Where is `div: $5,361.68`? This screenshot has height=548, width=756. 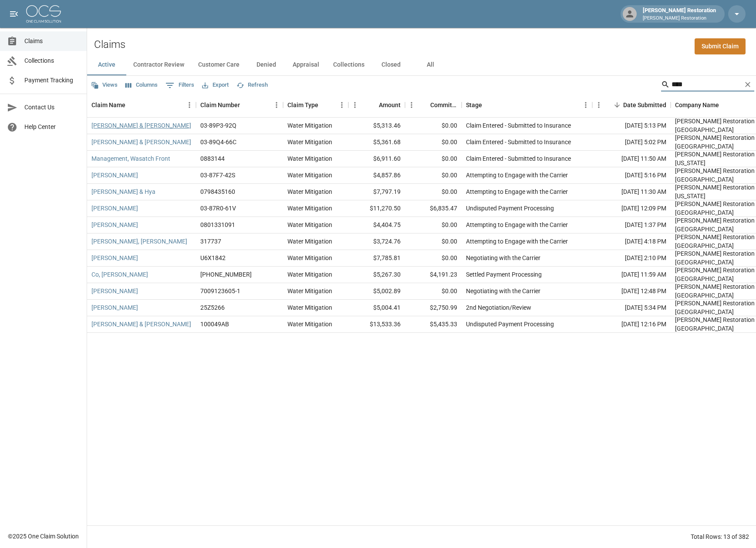 div: $5,361.68 is located at coordinates (376, 143).